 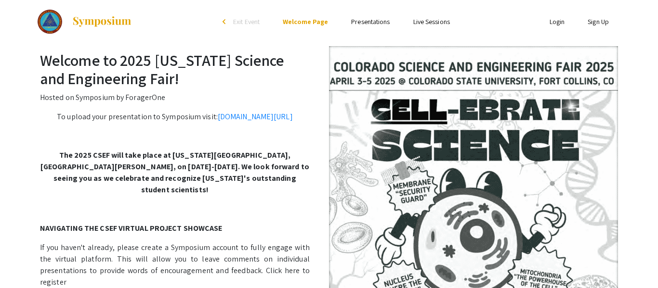 I want to click on a: Sign Up, so click(x=598, y=22).